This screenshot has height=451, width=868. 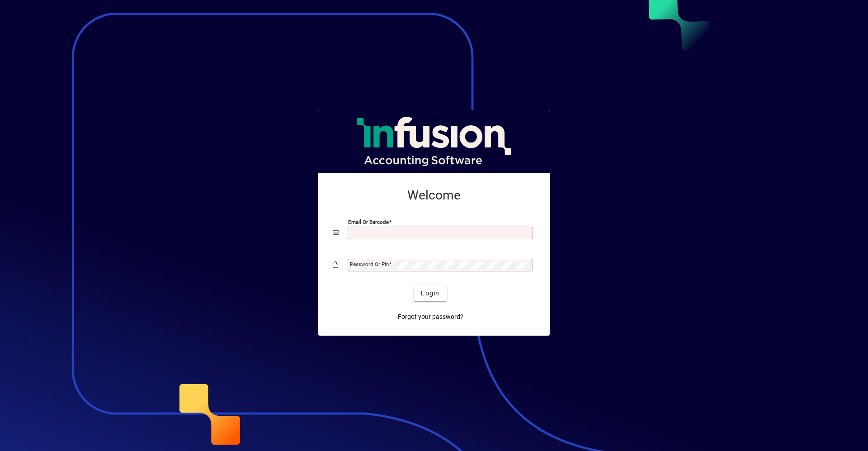 What do you see at coordinates (369, 222) in the screenshot?
I see `mat-label: Email or Barcode` at bounding box center [369, 222].